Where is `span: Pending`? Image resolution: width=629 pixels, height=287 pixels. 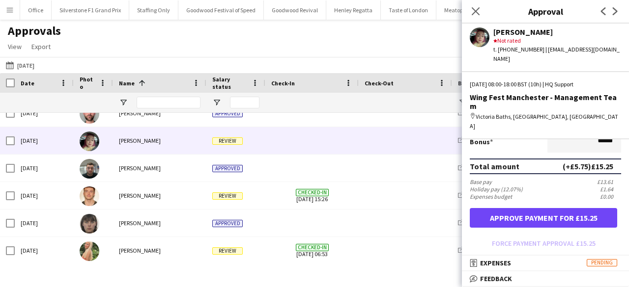
span: Pending is located at coordinates (602, 263).